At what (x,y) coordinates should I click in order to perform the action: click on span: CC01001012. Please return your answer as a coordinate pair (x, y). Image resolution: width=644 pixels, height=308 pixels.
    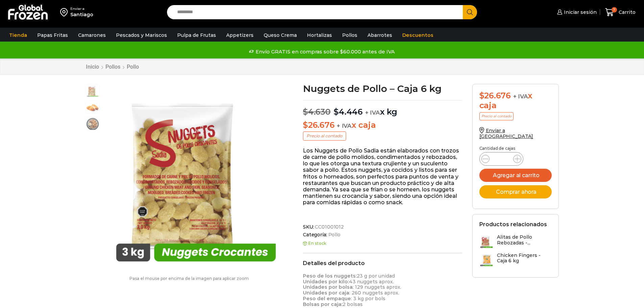
    Looking at the image, I should click on (328, 227).